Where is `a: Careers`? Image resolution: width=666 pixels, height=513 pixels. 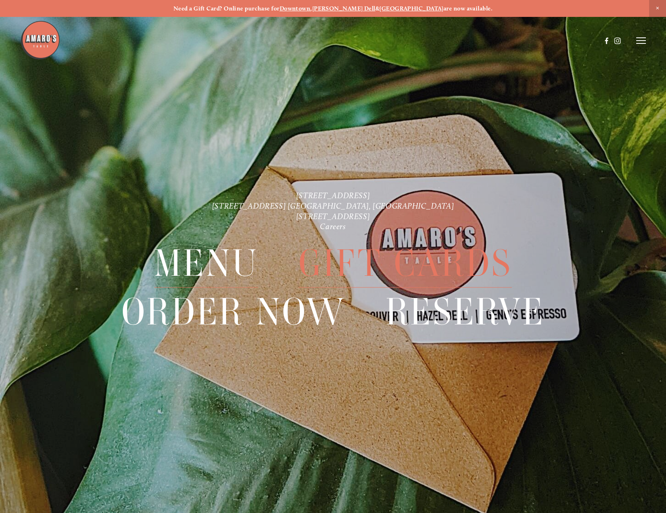 a: Careers is located at coordinates (333, 227).